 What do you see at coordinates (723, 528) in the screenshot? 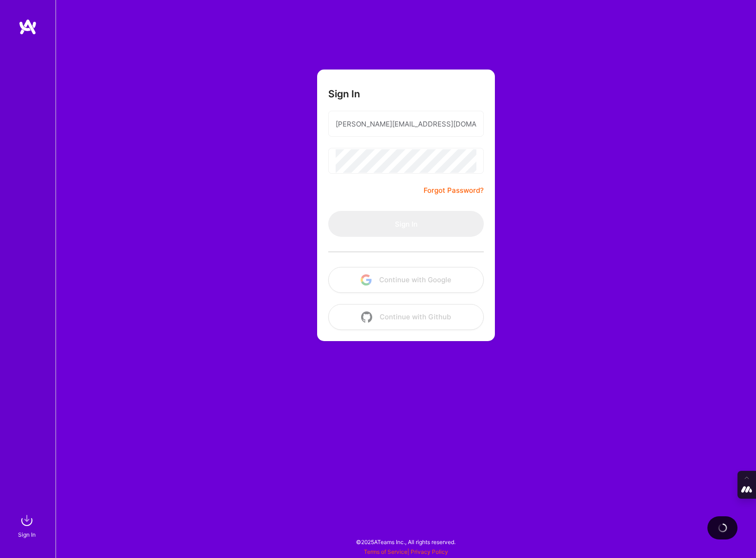
I see `img: loading` at bounding box center [723, 528].